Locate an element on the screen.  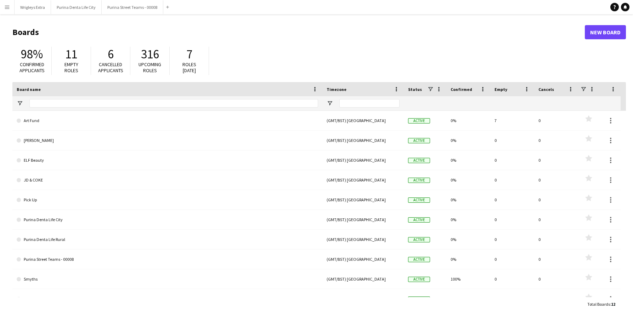
div: 100% is located at coordinates (468, 279).